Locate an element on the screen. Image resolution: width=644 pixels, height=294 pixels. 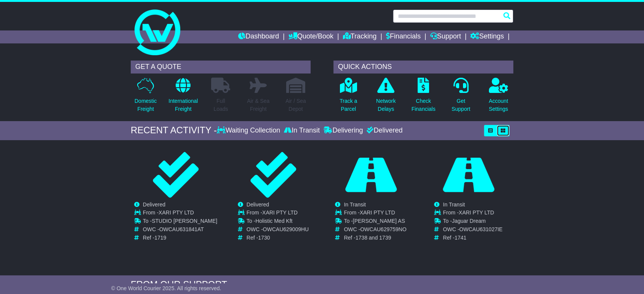
a: Tracking is located at coordinates (360, 37).